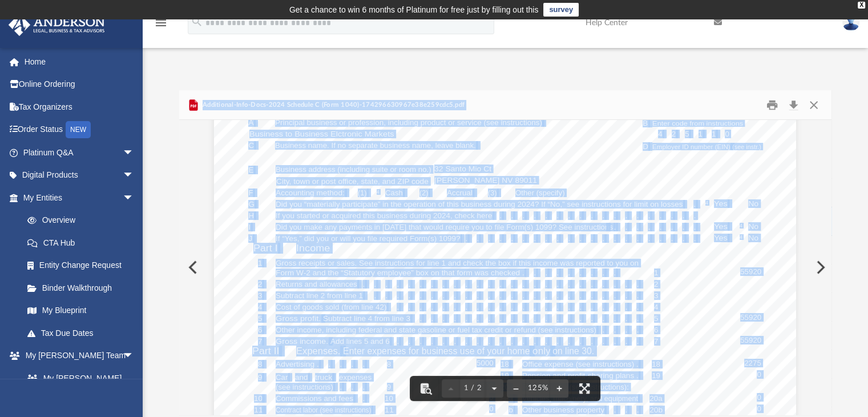  I want to click on span: Accounting method:, so click(310, 192).